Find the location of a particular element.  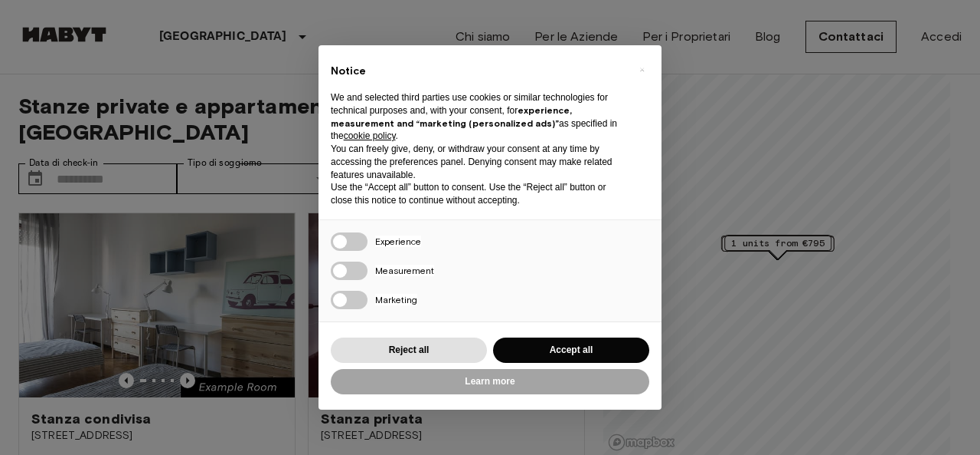

button: Close this notice is located at coordinates (642, 70).